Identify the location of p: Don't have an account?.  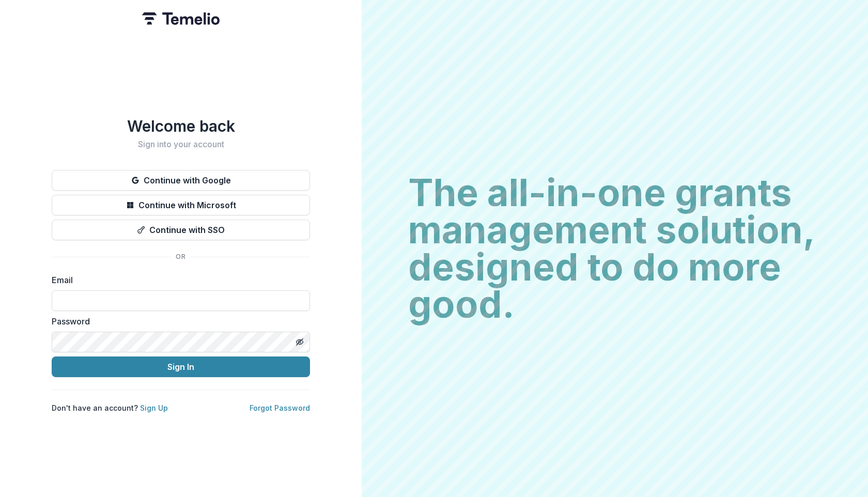
(110, 407).